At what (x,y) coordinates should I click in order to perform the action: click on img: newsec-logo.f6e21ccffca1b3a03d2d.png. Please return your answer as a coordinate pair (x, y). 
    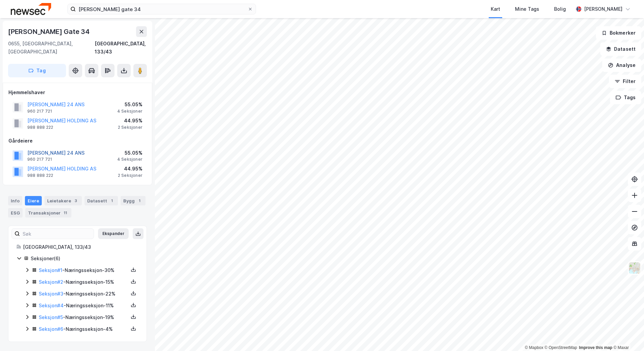
    Looking at the image, I should click on (31, 9).